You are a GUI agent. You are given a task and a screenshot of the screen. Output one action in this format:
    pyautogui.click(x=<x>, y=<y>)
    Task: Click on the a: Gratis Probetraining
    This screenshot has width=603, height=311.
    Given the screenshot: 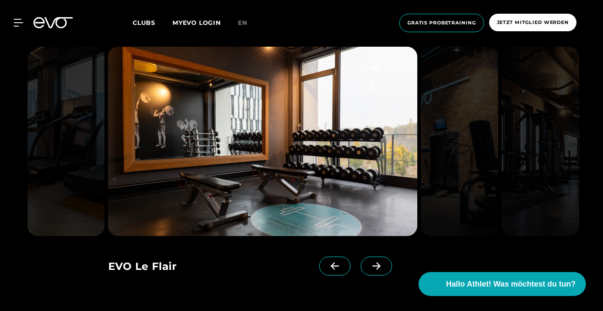 What is the action you would take?
    pyautogui.click(x=442, y=23)
    